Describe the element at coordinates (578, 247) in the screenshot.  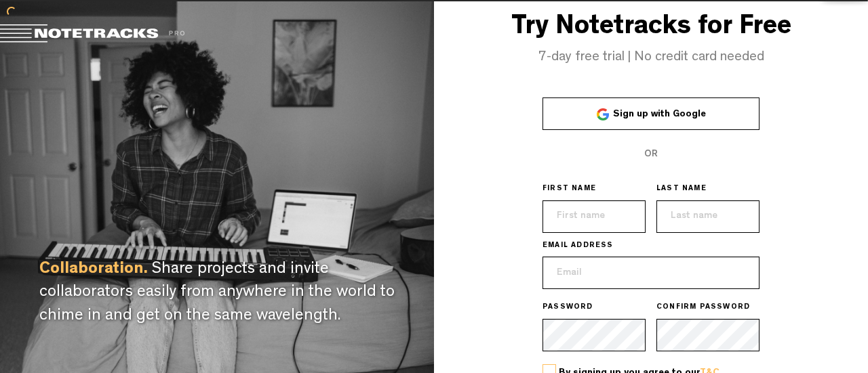
I see `span: EMAIL ADDRESS` at that location.